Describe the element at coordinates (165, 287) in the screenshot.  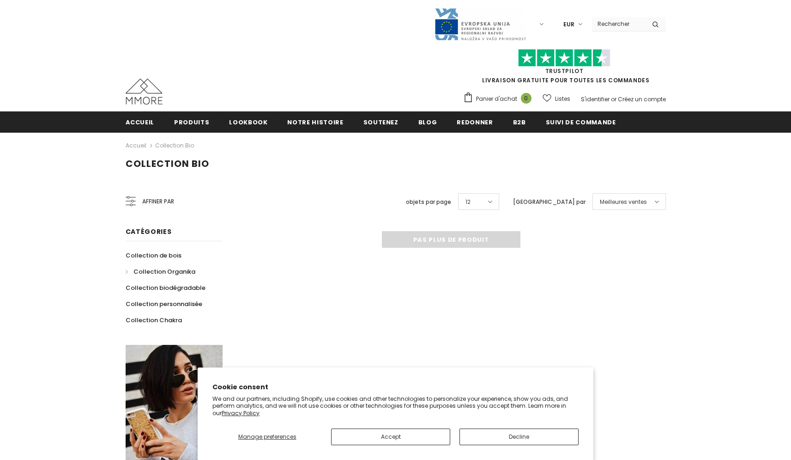
I see `a: Collection biodégradable` at that location.